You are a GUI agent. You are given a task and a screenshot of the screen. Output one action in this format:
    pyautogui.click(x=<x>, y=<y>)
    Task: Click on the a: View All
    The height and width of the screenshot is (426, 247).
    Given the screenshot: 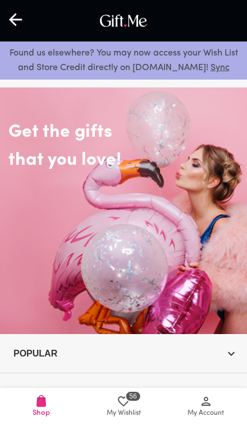 What is the action you would take?
    pyautogui.click(x=214, y=394)
    